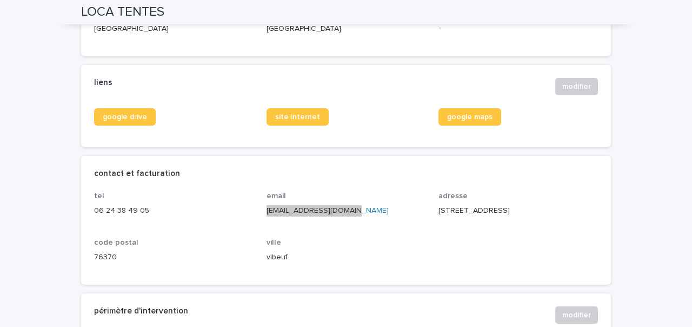 Image resolution: width=692 pixels, height=327 pixels. Describe the element at coordinates (174, 210) in the screenshot. I see `p: 06 24 38 49 05` at that location.